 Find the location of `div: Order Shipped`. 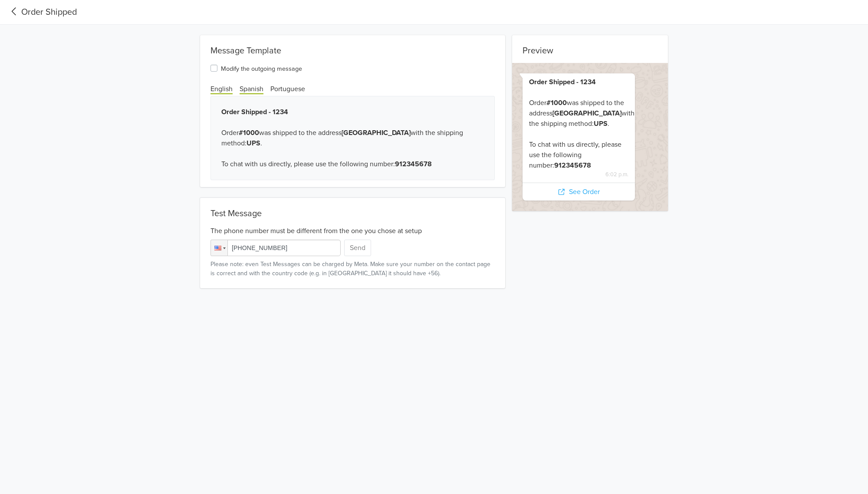

div: Order Shipped is located at coordinates (42, 12).